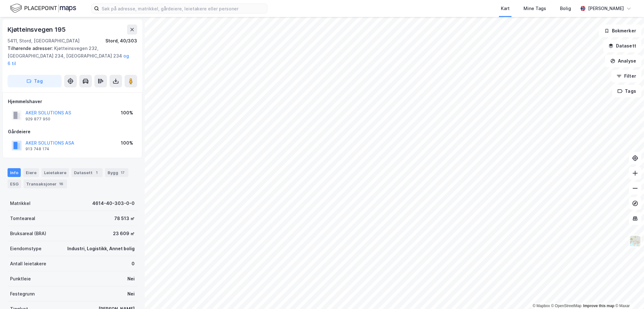 Image resolution: width=644 pixels, height=309 pixels. I want to click on div: 1, so click(97, 173).